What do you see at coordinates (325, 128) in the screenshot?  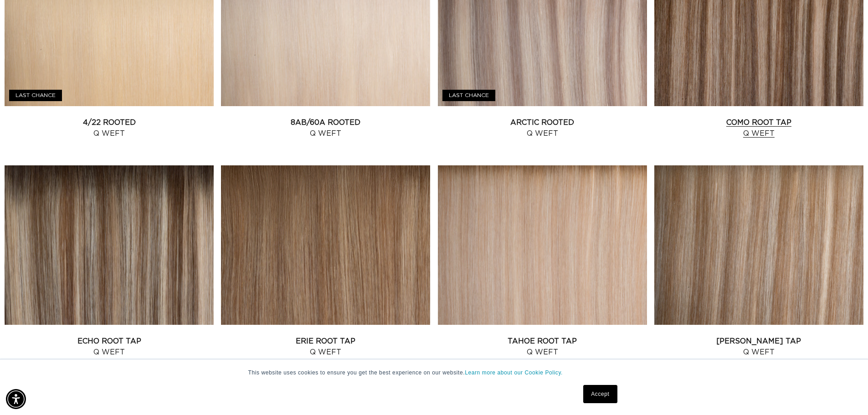 I see `a: 8AB/60A Rooted Q Weft` at bounding box center [325, 128].